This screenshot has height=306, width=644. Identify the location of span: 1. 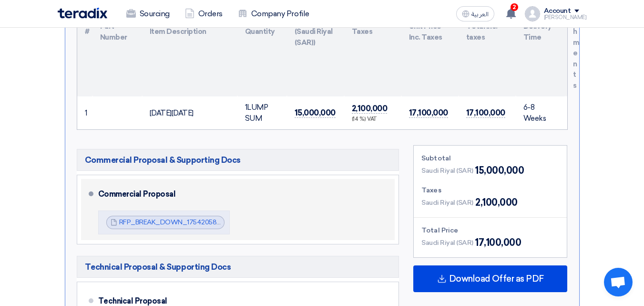
(246, 107).